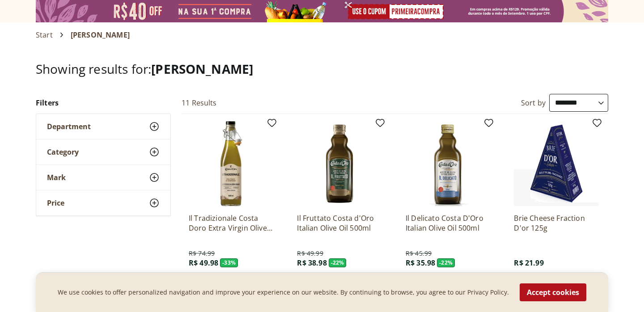 This screenshot has width=644, height=312. What do you see at coordinates (44, 35) in the screenshot?
I see `font: Start` at bounding box center [44, 35].